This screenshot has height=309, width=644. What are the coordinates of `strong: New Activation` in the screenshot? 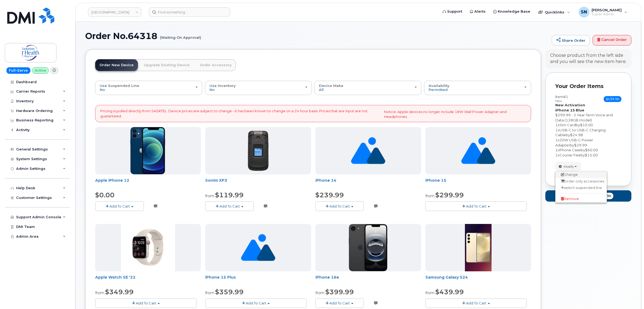 It's located at (570, 105).